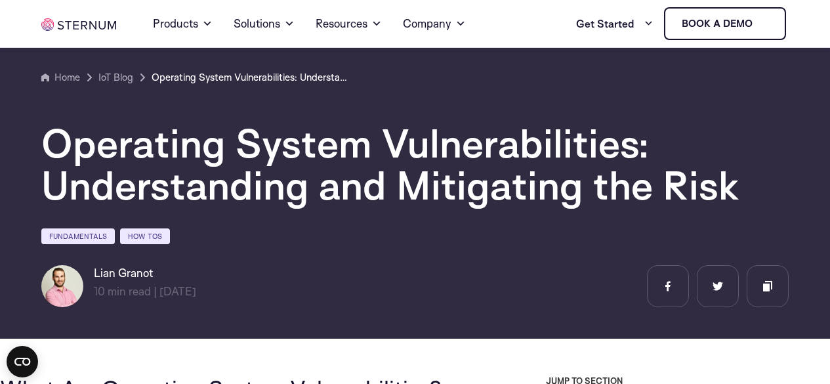 Image resolution: width=830 pixels, height=384 pixels. What do you see at coordinates (615, 24) in the screenshot?
I see `a: Get Started` at bounding box center [615, 24].